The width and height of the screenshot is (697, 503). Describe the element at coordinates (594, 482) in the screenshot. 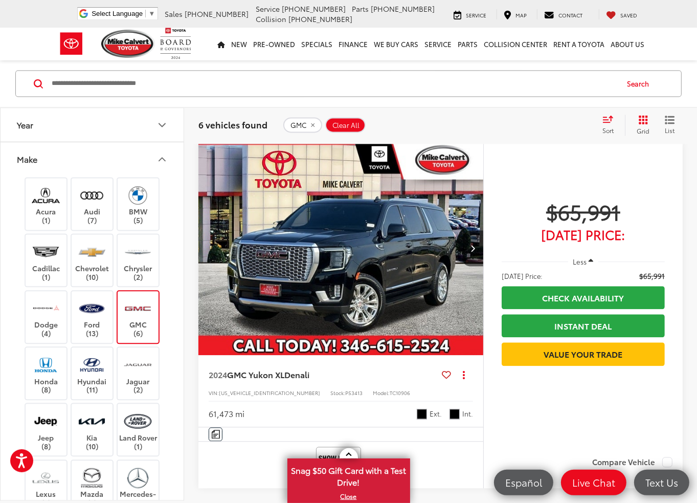

I see `span: Live Chat` at that location.